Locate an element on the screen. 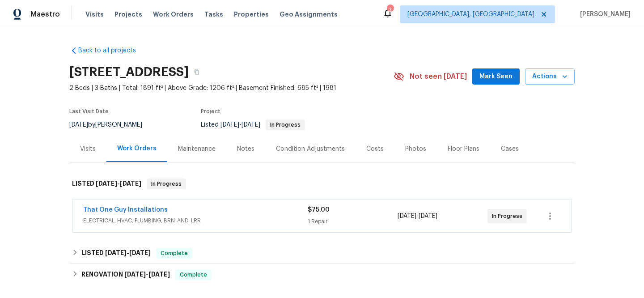 Image resolution: width=644 pixels, height=298 pixels. span: Properties is located at coordinates (251, 14).